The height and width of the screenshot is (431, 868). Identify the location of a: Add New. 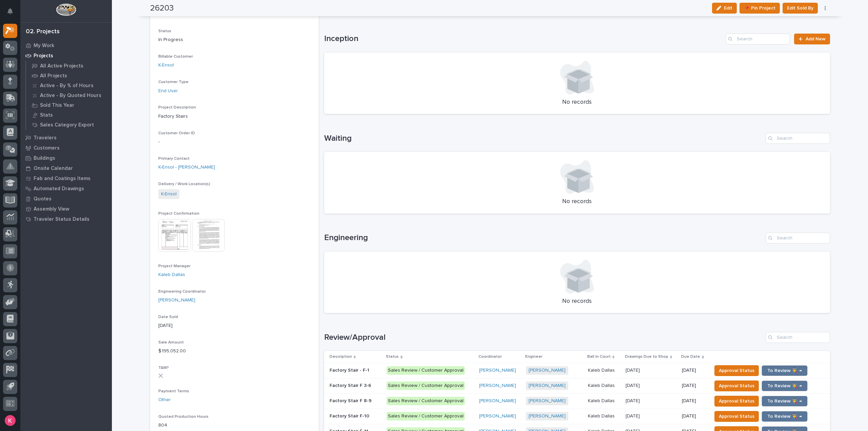
(811, 39).